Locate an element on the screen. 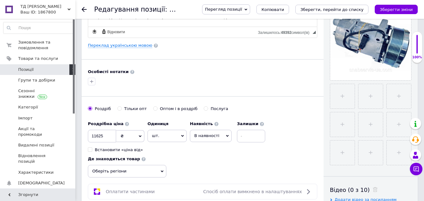  strong: Описание: is located at coordinates (22, 49).